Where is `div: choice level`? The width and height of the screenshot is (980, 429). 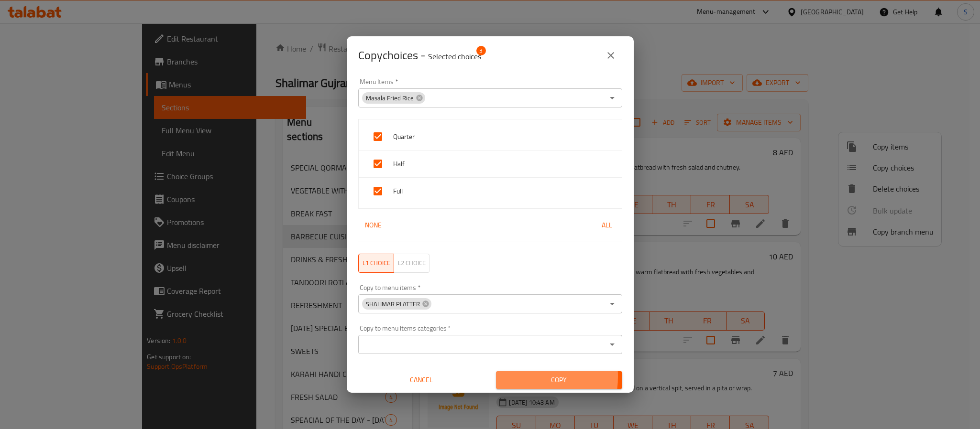
div: choice level is located at coordinates (394, 263).